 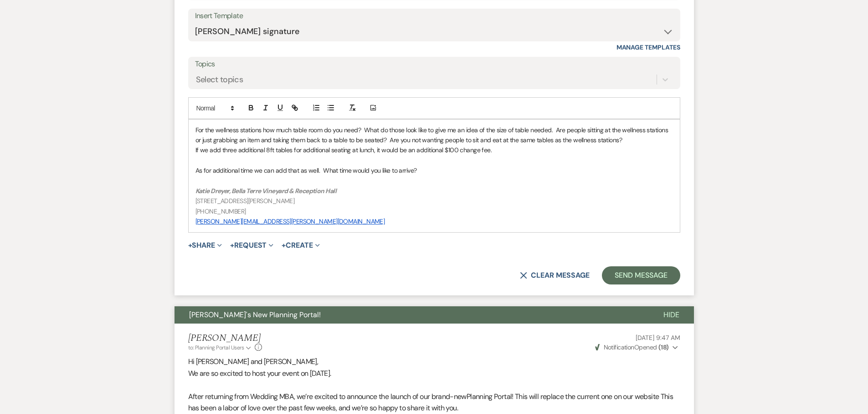 What do you see at coordinates (252, 246) in the screenshot?
I see `button: Request` at bounding box center [252, 246].